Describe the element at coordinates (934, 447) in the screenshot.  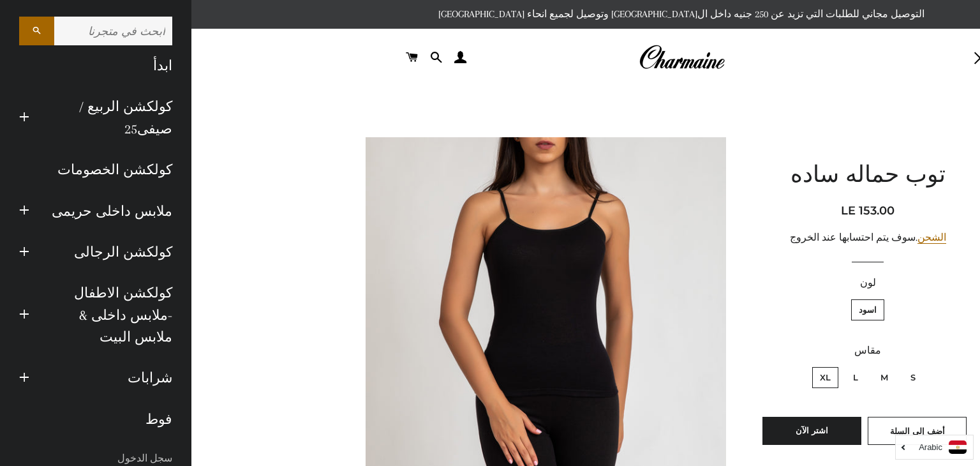
I see `a: Arabic` at that location.